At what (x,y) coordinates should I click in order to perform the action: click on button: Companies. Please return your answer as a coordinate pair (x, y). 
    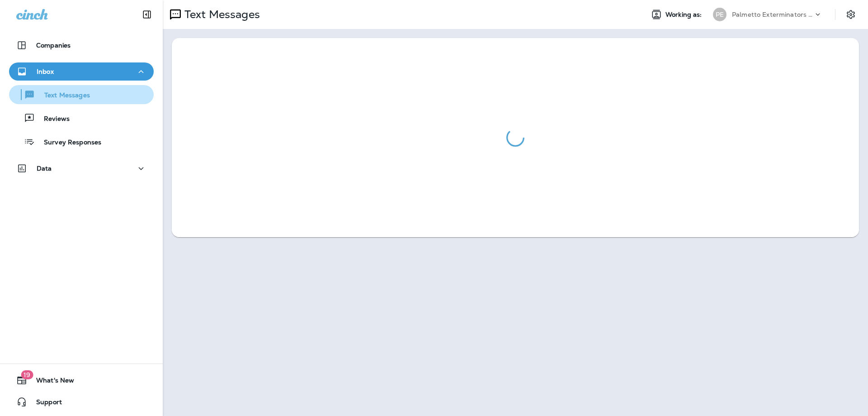
    Looking at the image, I should click on (82, 45).